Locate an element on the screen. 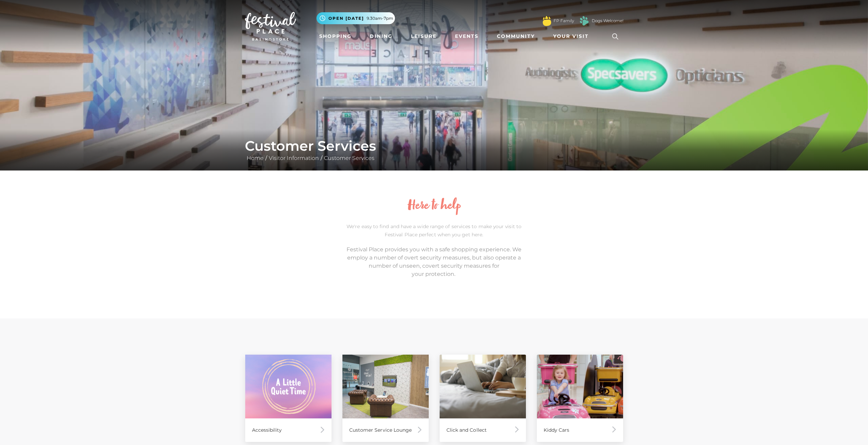 The height and width of the screenshot is (445, 868). a: Shopping is located at coordinates (335, 36).